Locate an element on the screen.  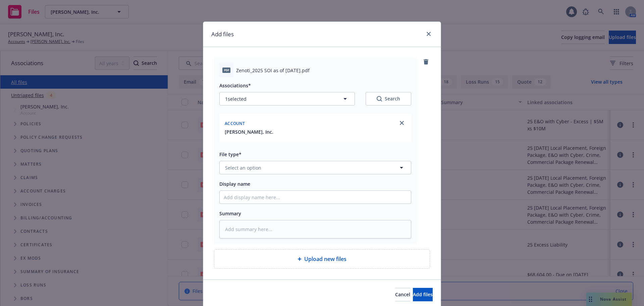
a: remove is located at coordinates (426, 62).